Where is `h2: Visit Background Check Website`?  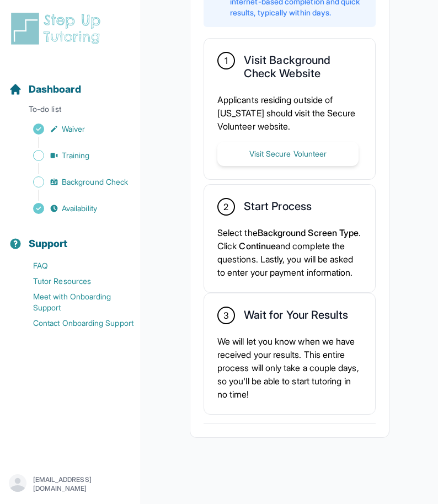 h2: Visit Background Check Website is located at coordinates (302, 69).